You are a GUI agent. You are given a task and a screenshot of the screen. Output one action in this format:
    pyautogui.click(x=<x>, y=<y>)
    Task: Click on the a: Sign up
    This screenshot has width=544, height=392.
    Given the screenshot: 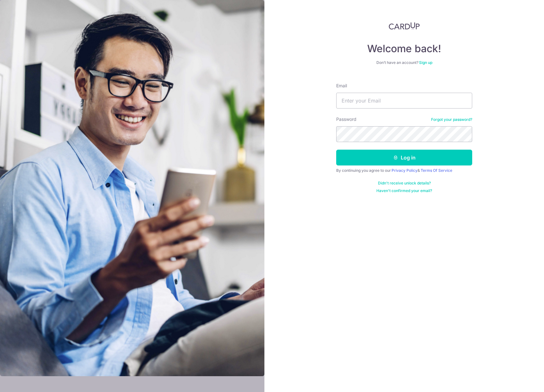 What is the action you would take?
    pyautogui.click(x=426, y=62)
    